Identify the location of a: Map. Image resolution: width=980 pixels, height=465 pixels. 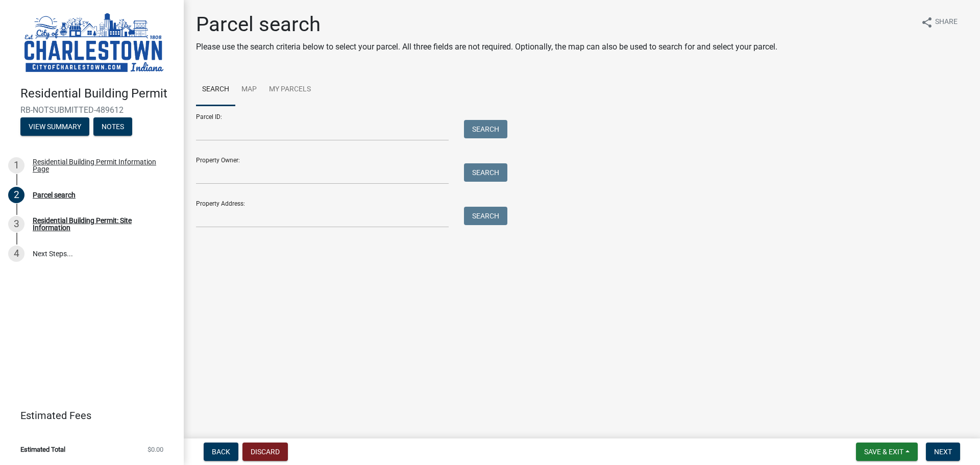
(249, 90).